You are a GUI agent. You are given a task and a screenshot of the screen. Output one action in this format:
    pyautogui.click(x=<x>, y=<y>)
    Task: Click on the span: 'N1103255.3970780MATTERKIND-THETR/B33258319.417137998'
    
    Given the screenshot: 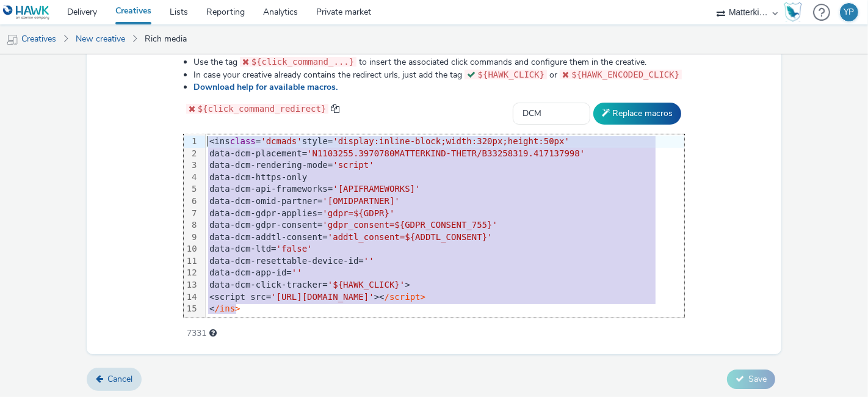 What is the action you would take?
    pyautogui.click(x=446, y=153)
    